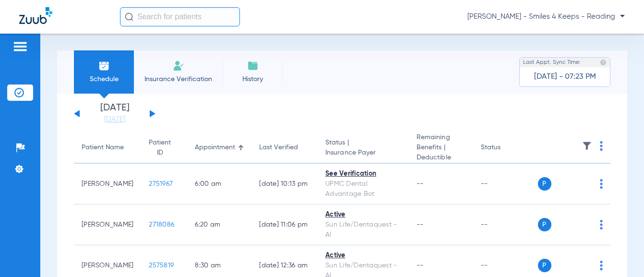 The height and width of the screenshot is (277, 644). Describe the element at coordinates (363, 230) in the screenshot. I see `div: Sun Life/Dentaquest - AI` at that location.